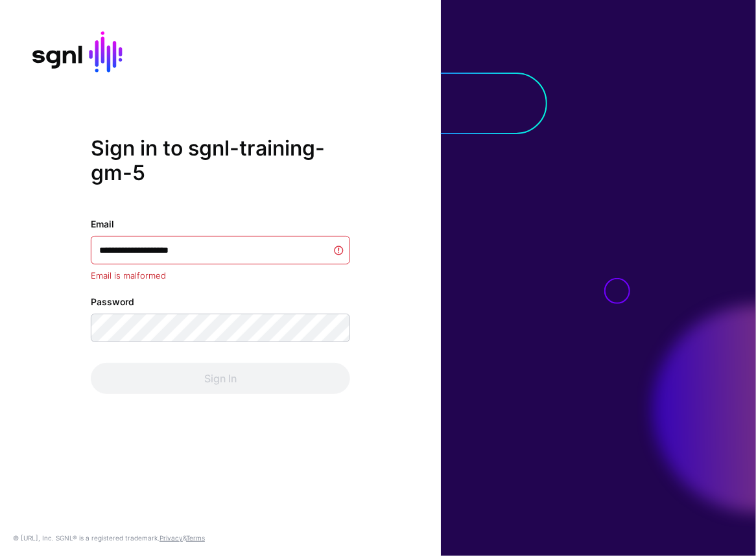 The width and height of the screenshot is (756, 556). Describe the element at coordinates (102, 224) in the screenshot. I see `label: Email` at that location.